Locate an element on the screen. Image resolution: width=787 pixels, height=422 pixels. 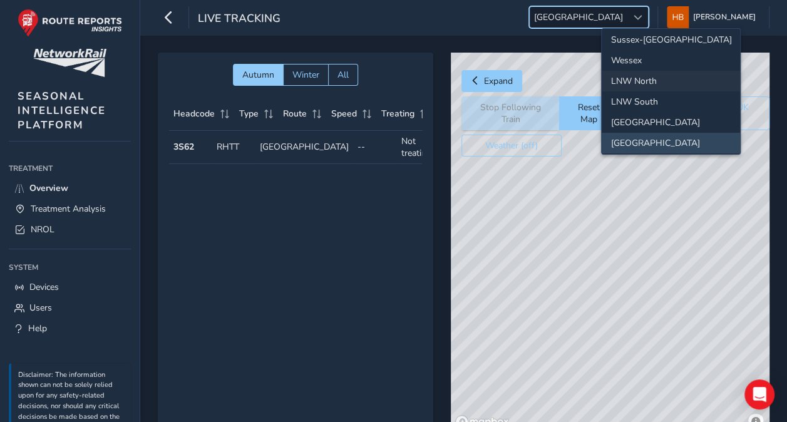
div: Treatment is located at coordinates (69, 168).